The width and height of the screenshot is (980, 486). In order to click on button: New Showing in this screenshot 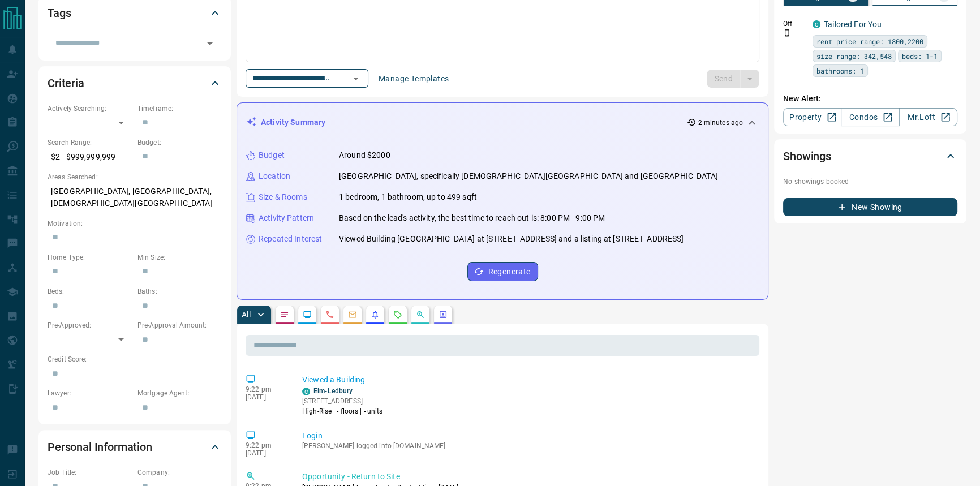, I will do `click(870, 206)`.